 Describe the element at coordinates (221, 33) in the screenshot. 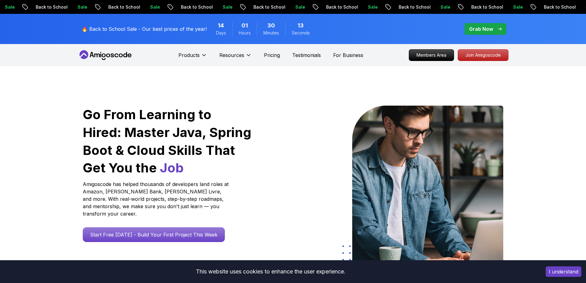

I see `span: Days` at that location.